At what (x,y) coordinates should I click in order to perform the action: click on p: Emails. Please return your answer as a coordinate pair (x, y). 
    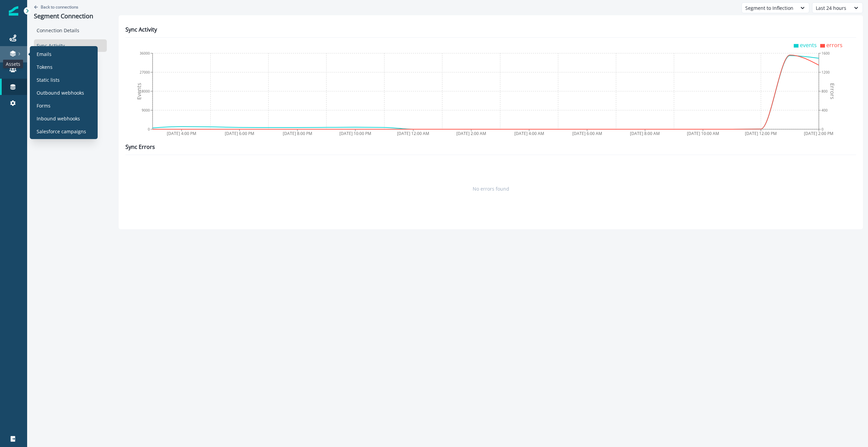
    Looking at the image, I should click on (44, 54).